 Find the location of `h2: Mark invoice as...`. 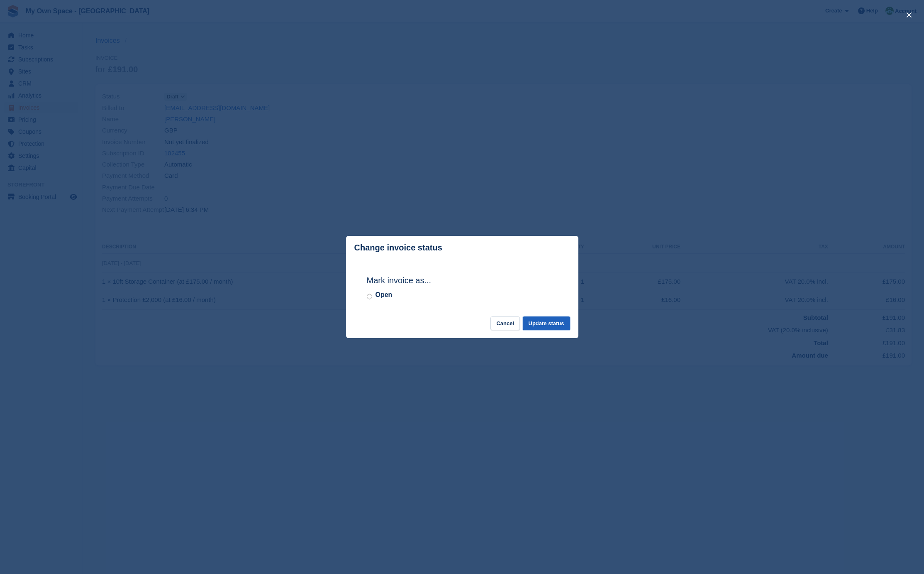

h2: Mark invoice as... is located at coordinates (462, 280).